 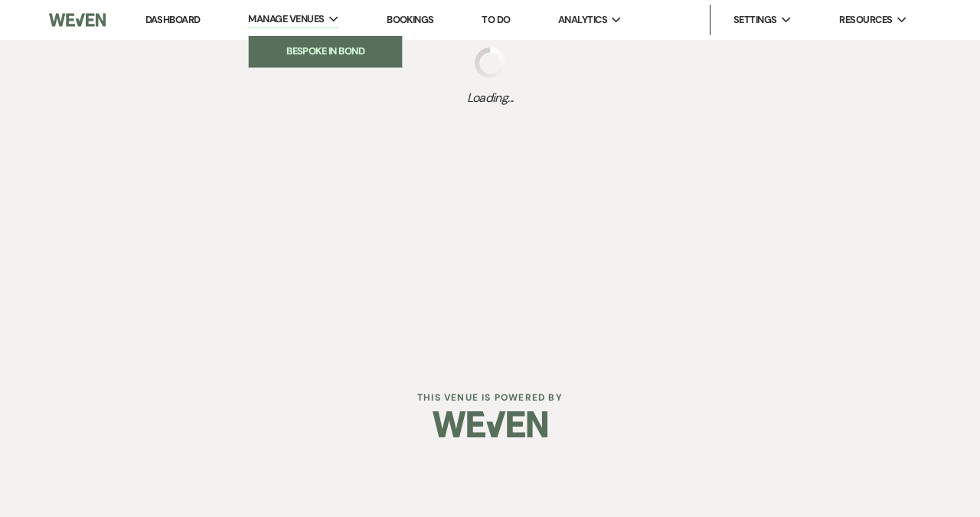 What do you see at coordinates (325, 51) in the screenshot?
I see `a: Bespoke in Bond` at bounding box center [325, 51].